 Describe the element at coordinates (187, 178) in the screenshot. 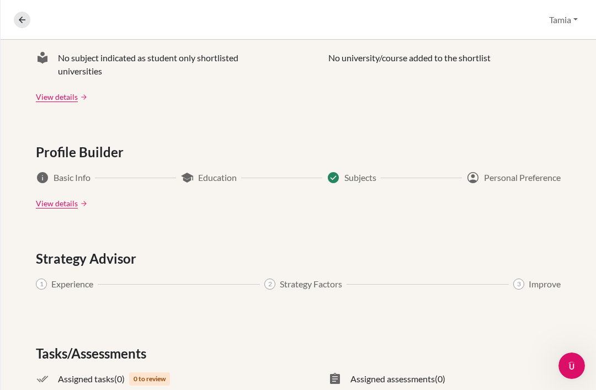

I see `span: school` at that location.